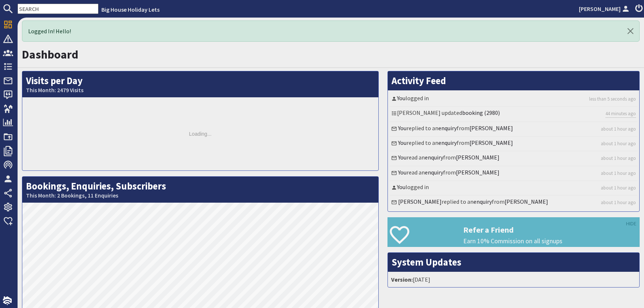  What do you see at coordinates (58, 9) in the screenshot?
I see `input: SEARCH` at bounding box center [58, 9].